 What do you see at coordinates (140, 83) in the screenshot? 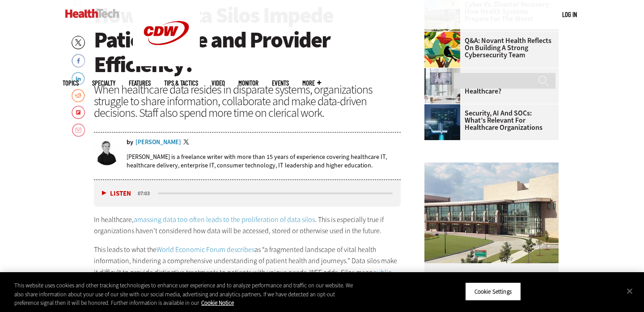
I see `a: Features` at bounding box center [140, 83].